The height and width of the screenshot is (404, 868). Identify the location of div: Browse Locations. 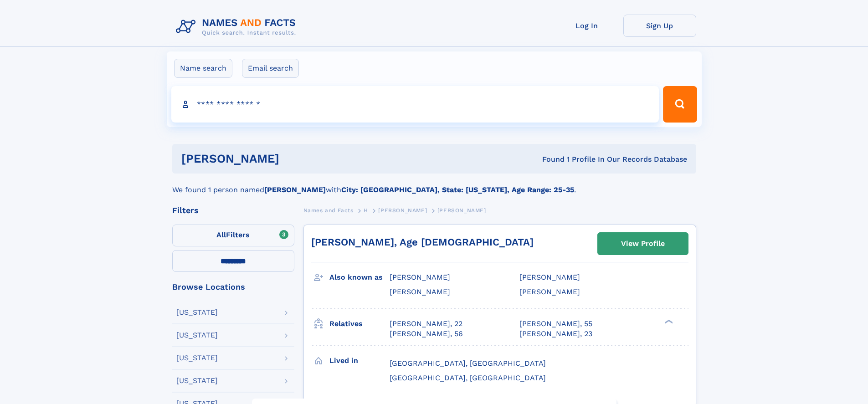
(233, 287).